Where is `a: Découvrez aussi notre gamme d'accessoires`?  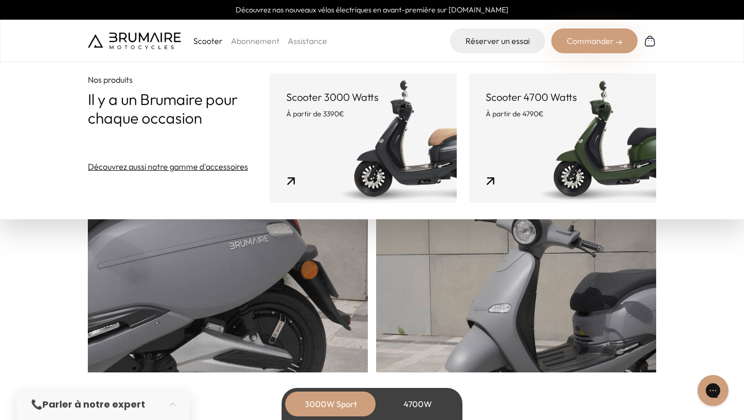
a: Découvrez aussi notre gamme d'accessoires is located at coordinates (168, 166).